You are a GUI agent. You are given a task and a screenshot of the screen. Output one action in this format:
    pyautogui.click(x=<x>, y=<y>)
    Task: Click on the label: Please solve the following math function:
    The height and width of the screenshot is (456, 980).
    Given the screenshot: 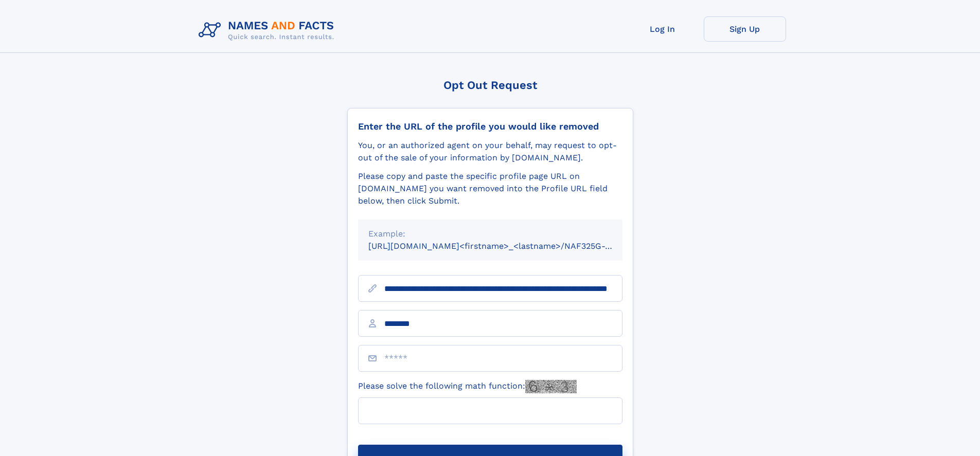 What is the action you would take?
    pyautogui.click(x=467, y=387)
    